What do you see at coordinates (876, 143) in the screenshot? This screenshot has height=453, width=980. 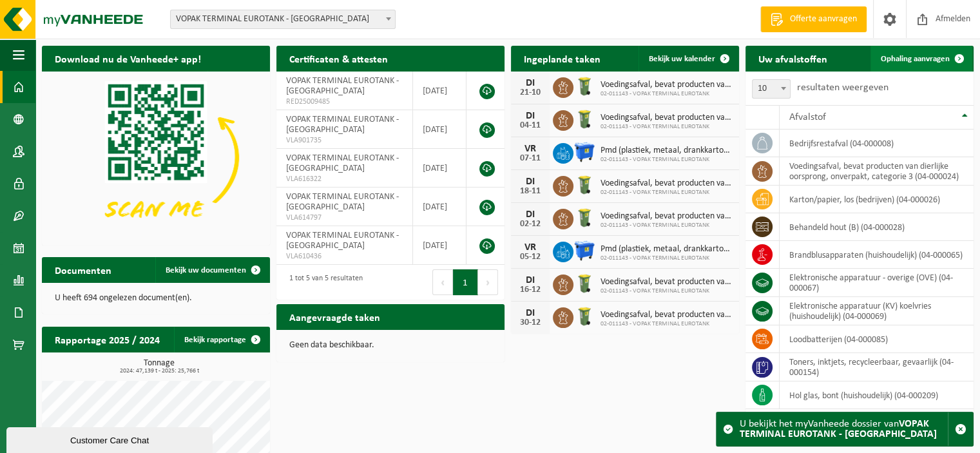 I see `td: bedrijfsrestafval (04-000008)` at bounding box center [876, 143].